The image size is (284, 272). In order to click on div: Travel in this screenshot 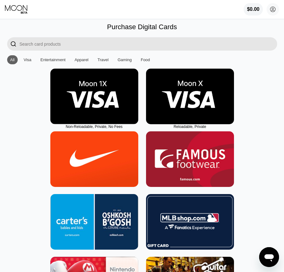, I will do `click(103, 60)`.